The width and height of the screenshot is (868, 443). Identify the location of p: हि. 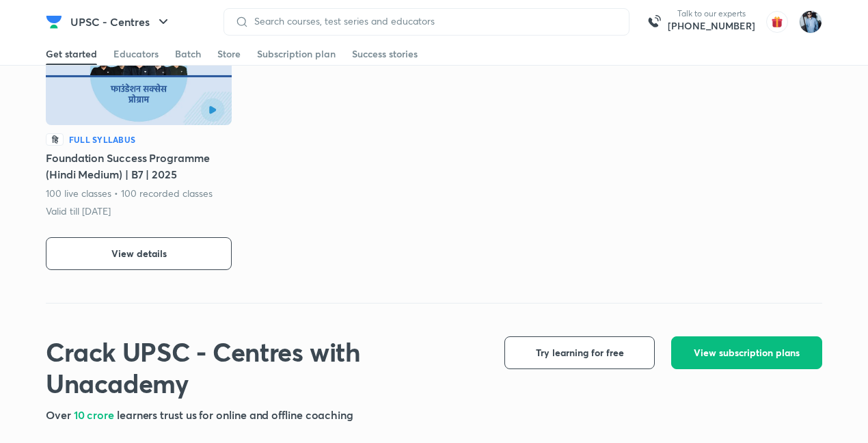
(55, 139).